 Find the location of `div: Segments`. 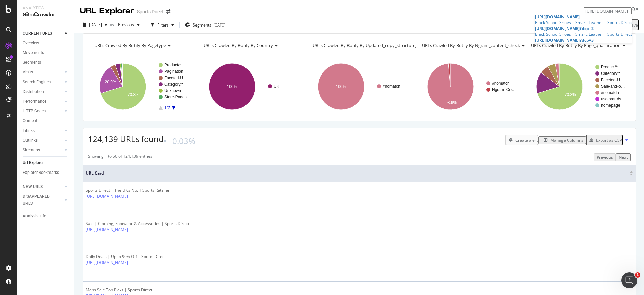

div: Segments is located at coordinates (32, 62).